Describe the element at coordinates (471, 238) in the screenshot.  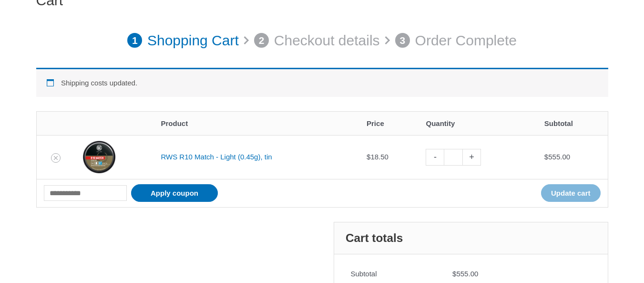
I see `h2: Cart totals` at that location.